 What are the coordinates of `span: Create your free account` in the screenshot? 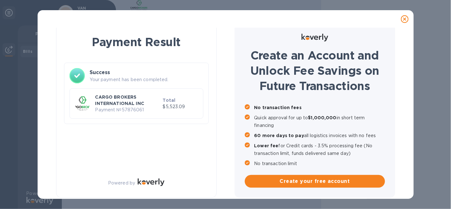 It's located at (315, 181).